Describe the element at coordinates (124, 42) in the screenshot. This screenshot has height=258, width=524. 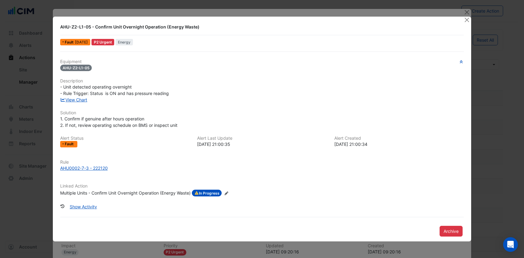
I see `span: Energy` at that location.